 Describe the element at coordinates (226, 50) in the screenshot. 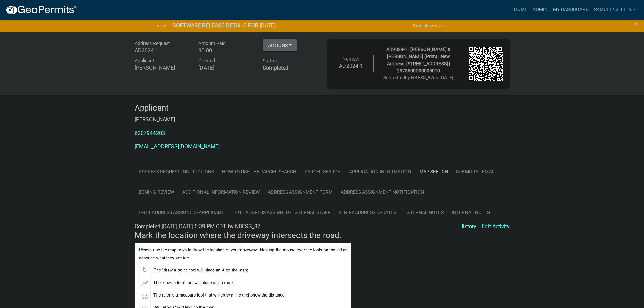

I see `h6: $0.00` at that location.